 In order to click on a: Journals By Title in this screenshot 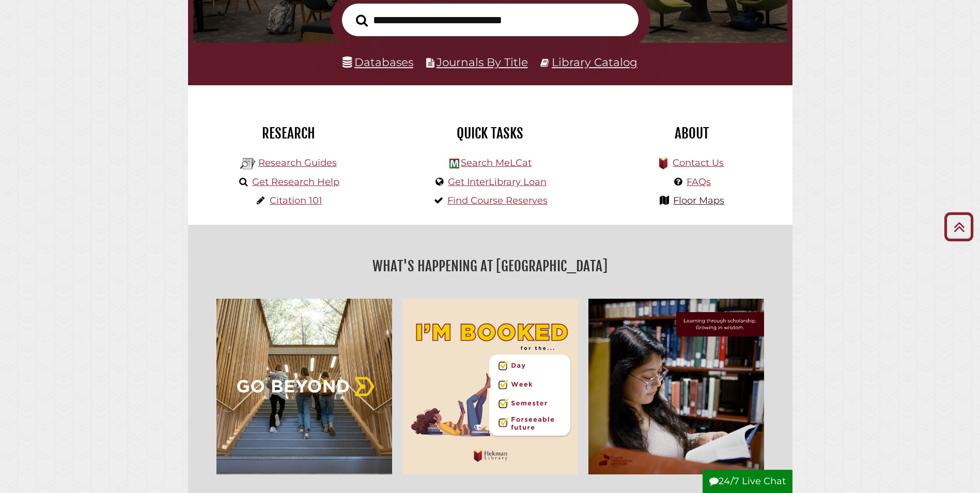, I will do `click(482, 62)`.